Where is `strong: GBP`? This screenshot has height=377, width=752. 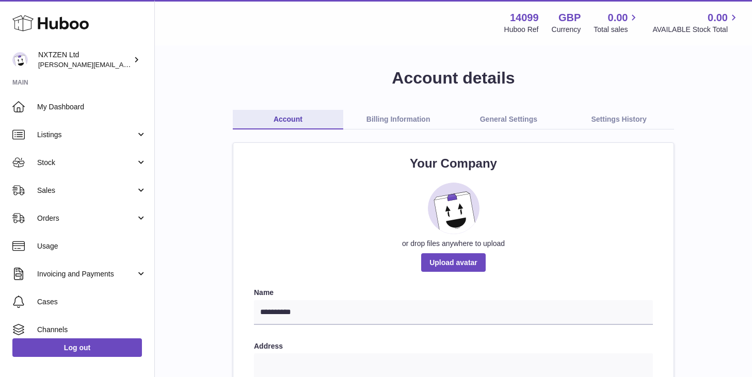 strong: GBP is located at coordinates (569, 18).